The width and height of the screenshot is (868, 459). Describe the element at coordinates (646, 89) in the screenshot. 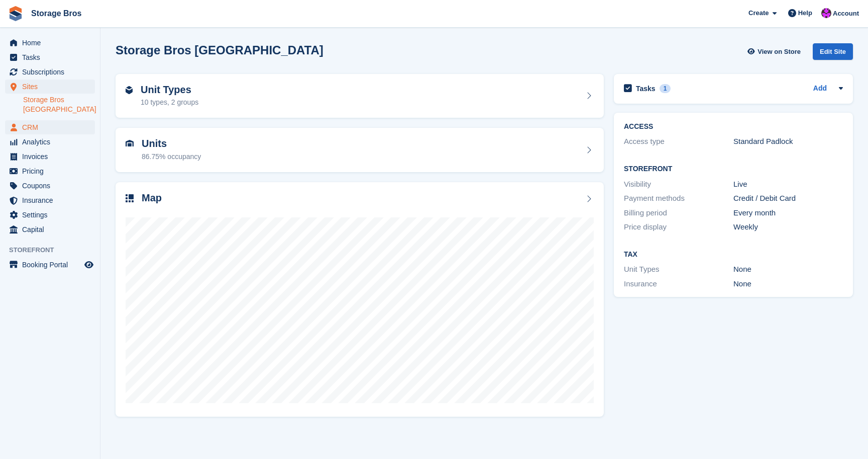

I see `h2: Tasks` at that location.